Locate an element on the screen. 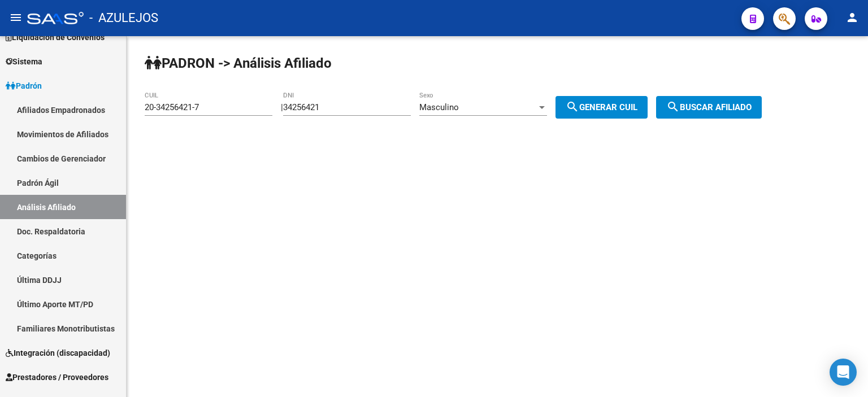 The width and height of the screenshot is (868, 397). span: - AZULEJOS is located at coordinates (124, 18).